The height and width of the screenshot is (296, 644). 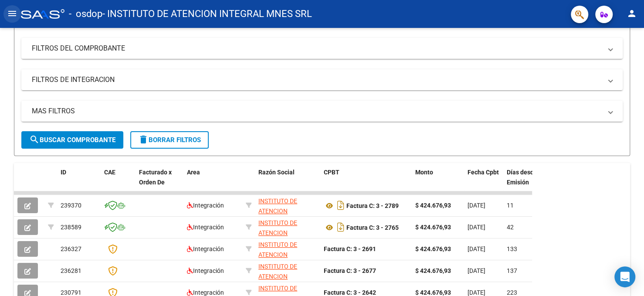 What do you see at coordinates (170, 140) in the screenshot?
I see `span: Borrar Filtros` at bounding box center [170, 140].